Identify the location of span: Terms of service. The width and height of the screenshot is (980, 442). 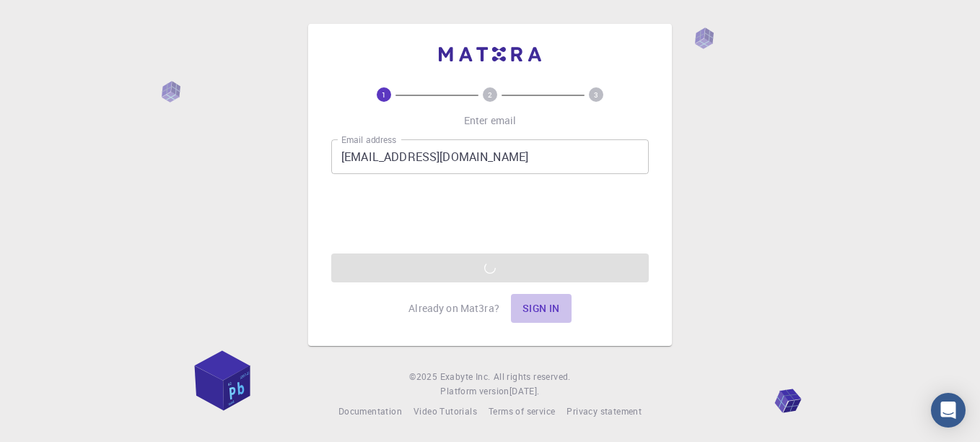
(522, 411).